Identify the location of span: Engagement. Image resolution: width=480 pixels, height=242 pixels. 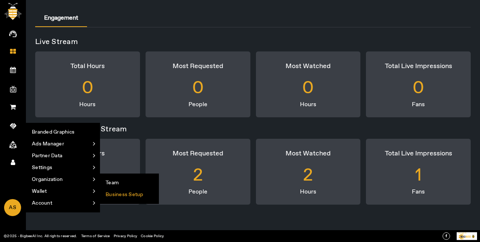
(61, 18).